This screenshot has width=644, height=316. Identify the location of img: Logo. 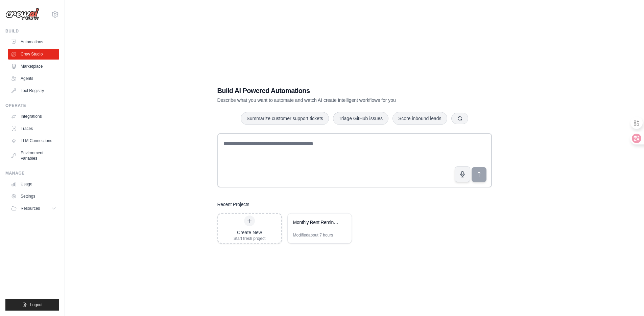
(23, 14).